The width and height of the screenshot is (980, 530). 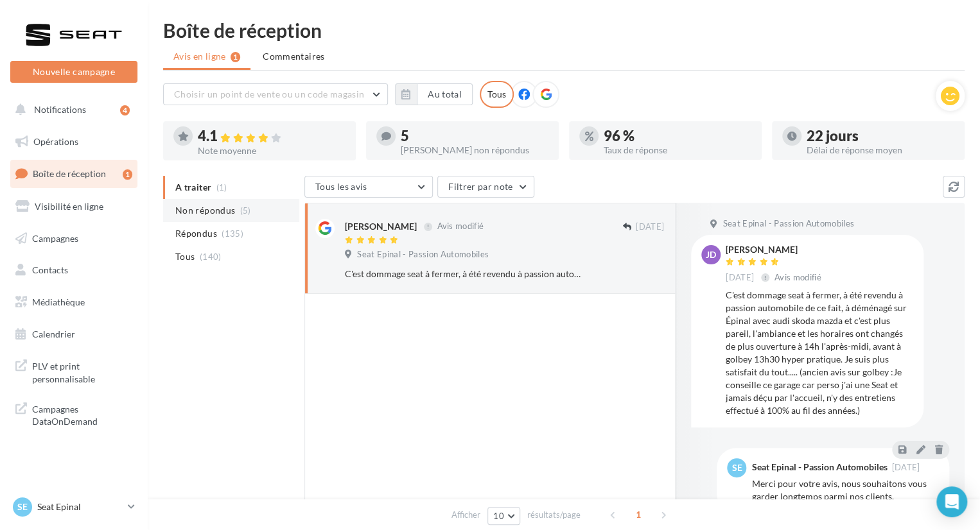 What do you see at coordinates (272, 151) in the screenshot?
I see `div: Note moyenne` at bounding box center [272, 151].